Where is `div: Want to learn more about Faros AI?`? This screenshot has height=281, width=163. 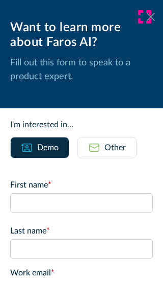
div: Want to learn more about Faros AI? is located at coordinates (82, 35).